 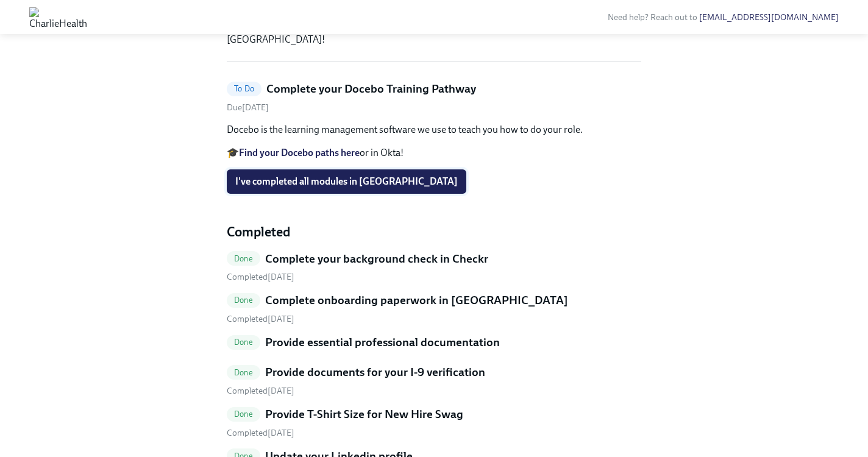 What do you see at coordinates (299, 152) in the screenshot?
I see `a: Find your Docebo paths here` at bounding box center [299, 152].